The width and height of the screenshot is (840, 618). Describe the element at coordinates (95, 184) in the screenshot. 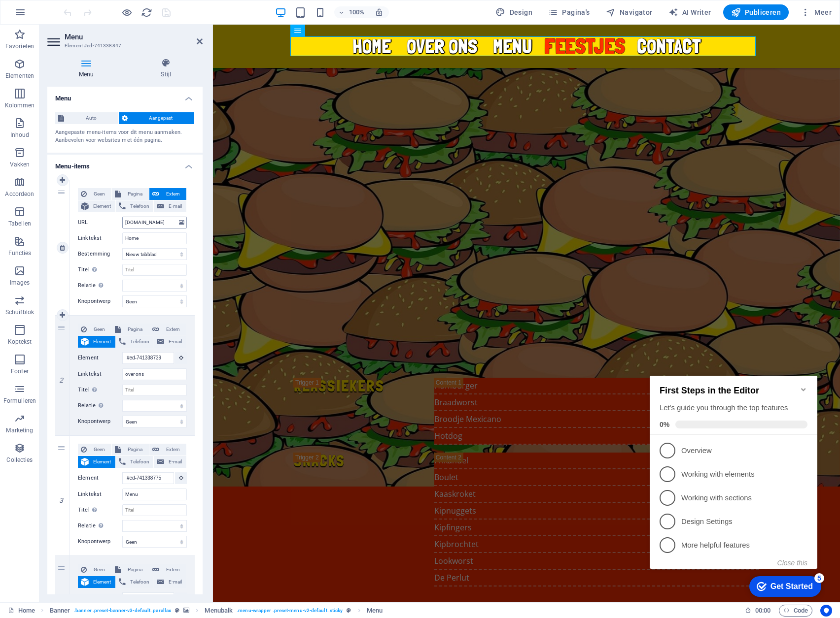

I see `p: More helpful features` at that location.